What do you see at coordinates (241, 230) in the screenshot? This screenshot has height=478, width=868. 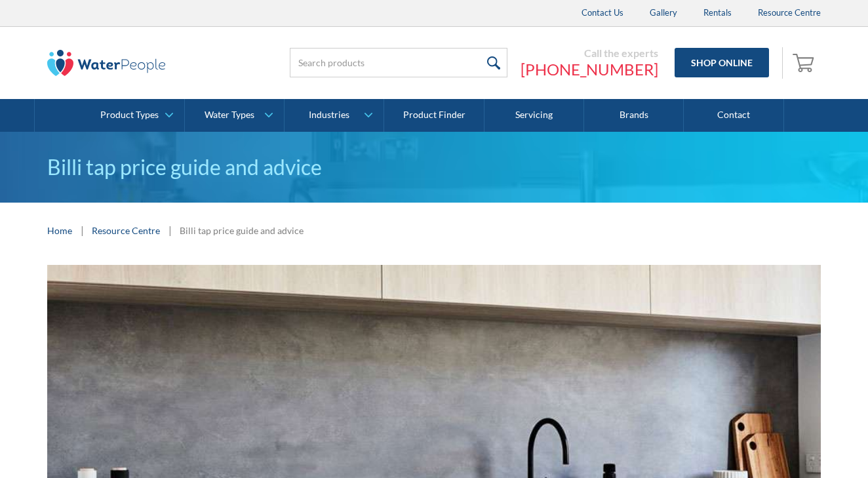 I see `div: Billi tap price guide and advice` at bounding box center [241, 230].